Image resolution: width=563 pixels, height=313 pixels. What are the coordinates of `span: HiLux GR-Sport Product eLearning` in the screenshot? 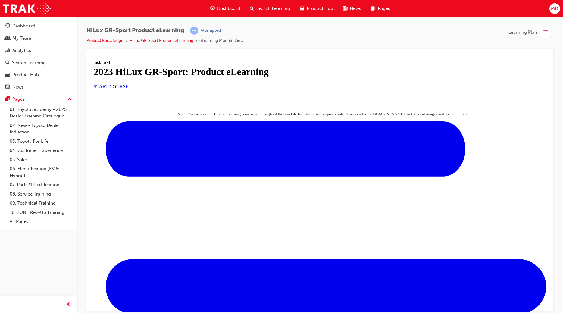 It's located at (135, 30).